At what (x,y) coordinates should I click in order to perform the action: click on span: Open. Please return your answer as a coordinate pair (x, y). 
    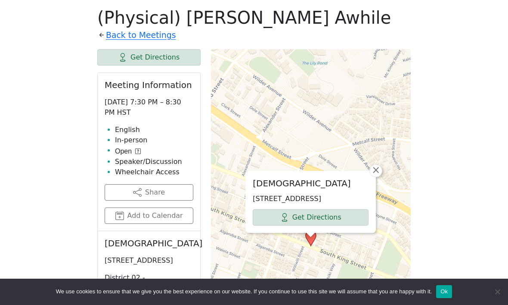
    Looking at the image, I should click on (123, 151).